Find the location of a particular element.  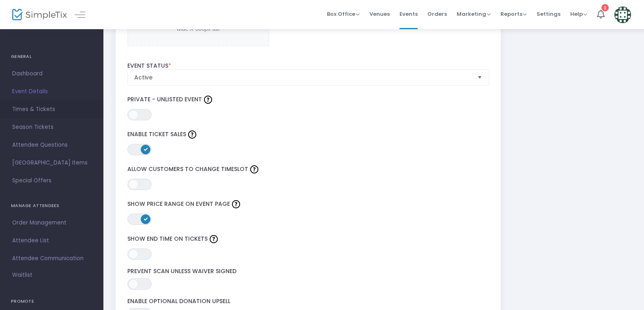

label: Prevent Scan Unless Waiver Signed is located at coordinates (308, 271).